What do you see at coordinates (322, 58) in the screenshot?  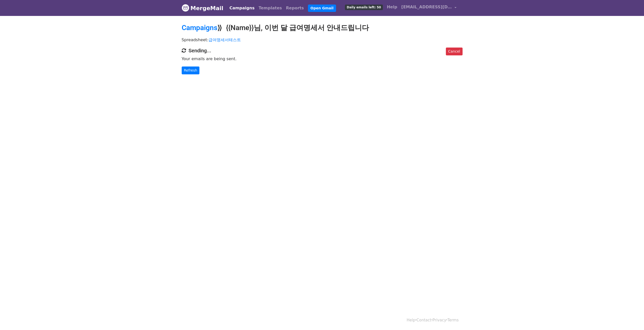 I see `p: Your emails are being sent.` at bounding box center [322, 58].